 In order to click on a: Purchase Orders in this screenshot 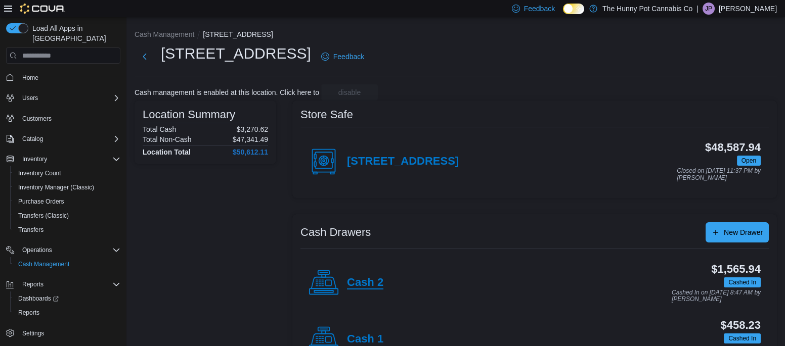, I will do `click(41, 202)`.